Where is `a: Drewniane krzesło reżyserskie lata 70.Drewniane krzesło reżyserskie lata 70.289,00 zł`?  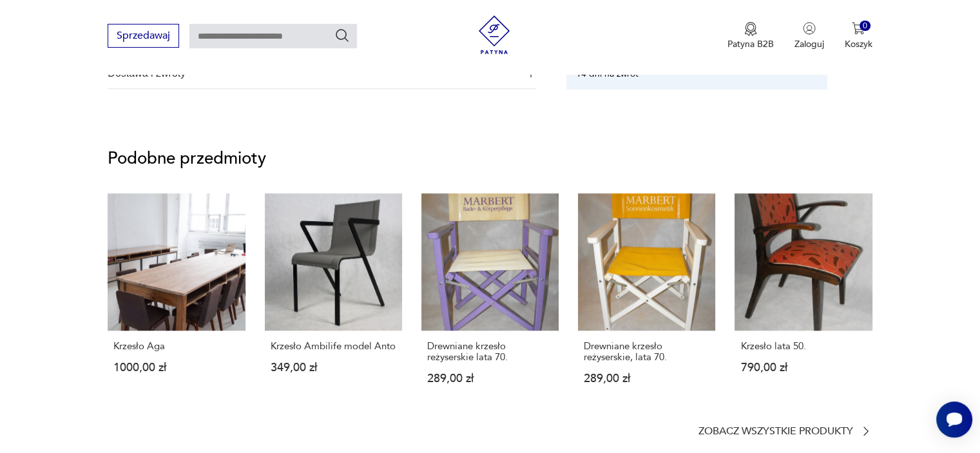 a: Drewniane krzesło reżyserskie lata 70.Drewniane krzesło reżyserskie lata 70.289,00 zł is located at coordinates (490, 301).